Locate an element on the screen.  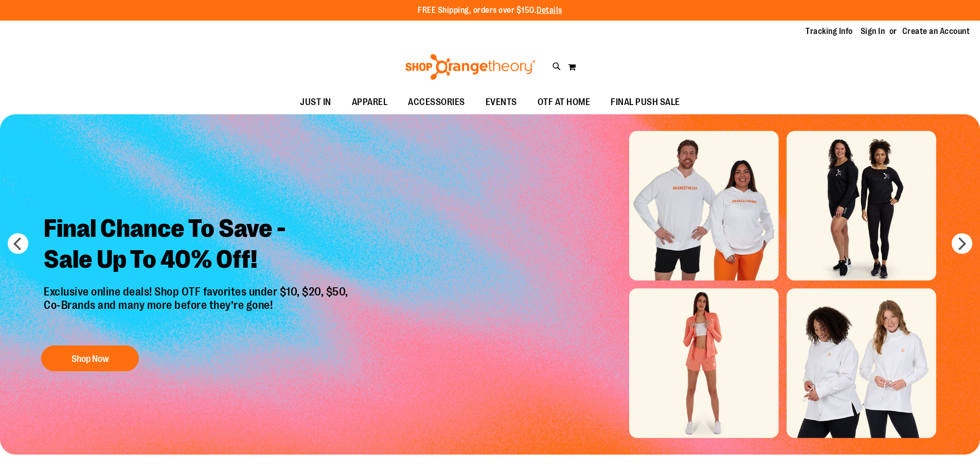
a: FINAL PUSH SALE is located at coordinates (645, 102).